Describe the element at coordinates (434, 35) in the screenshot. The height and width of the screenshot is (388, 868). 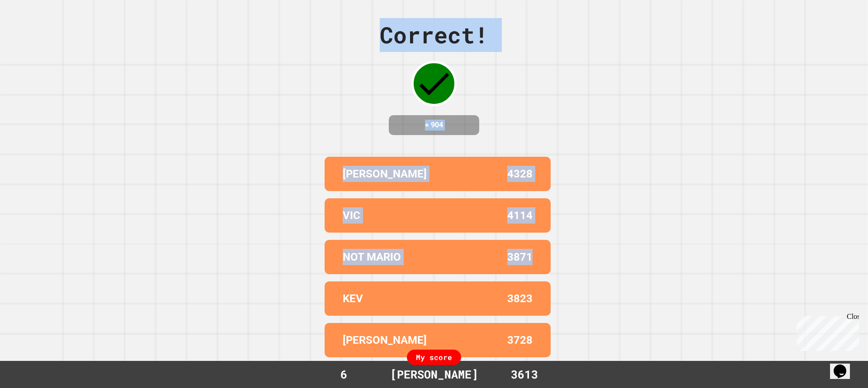
I see `div: Correct!` at that location.